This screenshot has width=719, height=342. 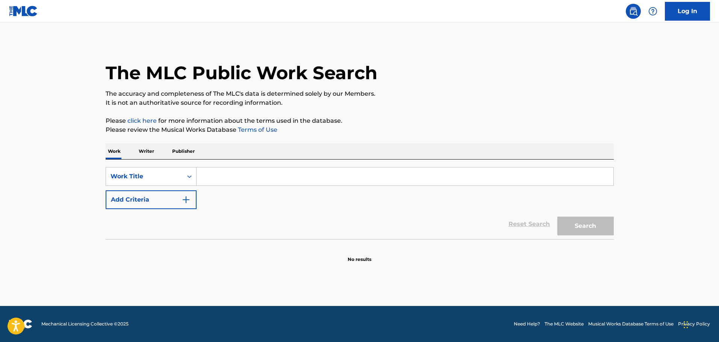 What do you see at coordinates (359, 255) in the screenshot?
I see `p: No results` at bounding box center [359, 255].